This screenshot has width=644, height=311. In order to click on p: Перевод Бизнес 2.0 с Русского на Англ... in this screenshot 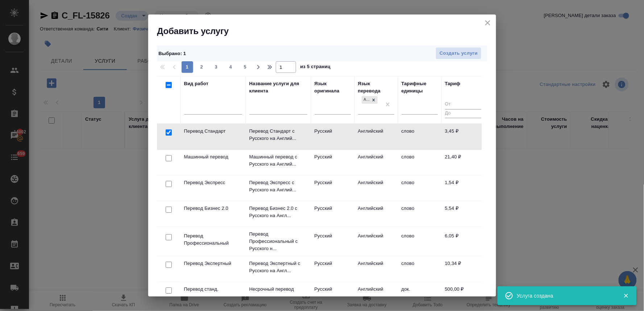, I will do `click(278, 212)`.